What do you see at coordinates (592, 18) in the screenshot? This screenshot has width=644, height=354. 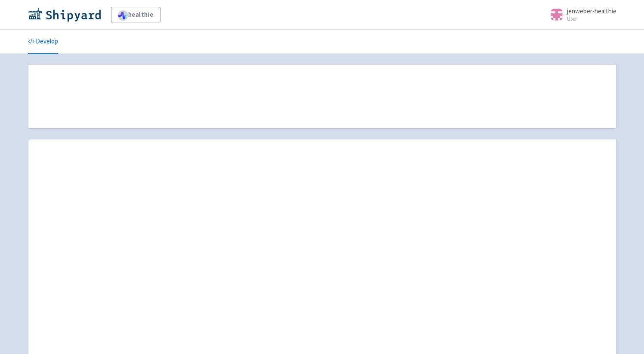 I see `small: User` at bounding box center [592, 18].